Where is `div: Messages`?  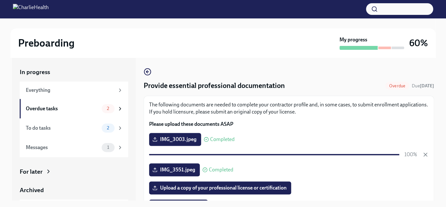 div: Messages is located at coordinates (62, 147).